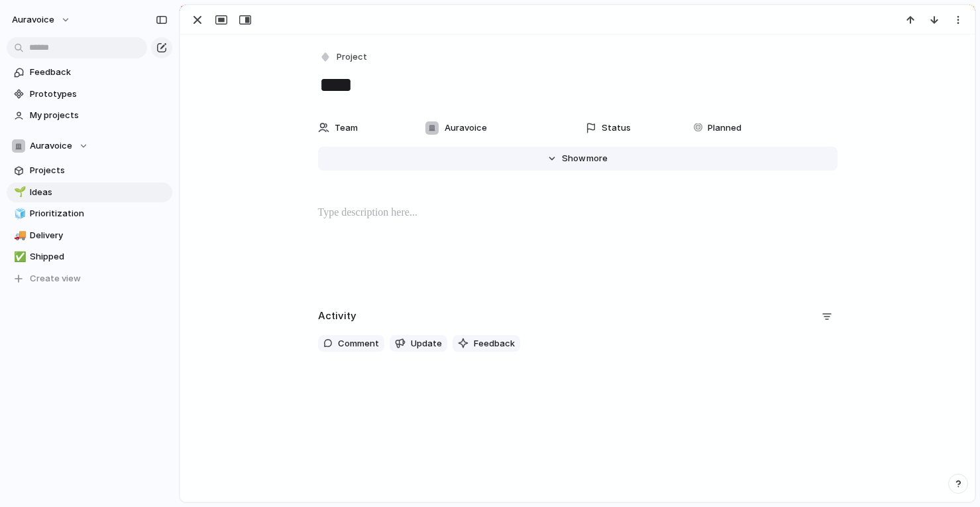  Describe the element at coordinates (352, 57) in the screenshot. I see `span: Project` at that location.